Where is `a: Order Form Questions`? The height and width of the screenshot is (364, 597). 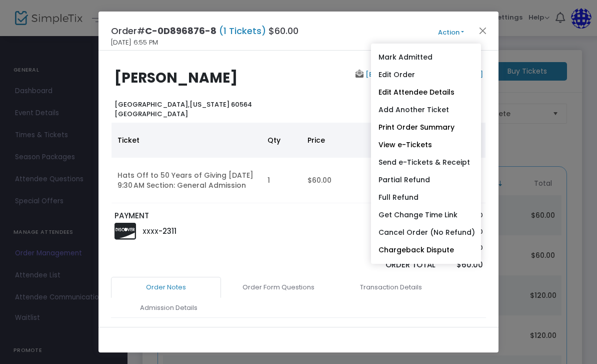
a: Order Form Questions is located at coordinates (279, 287).